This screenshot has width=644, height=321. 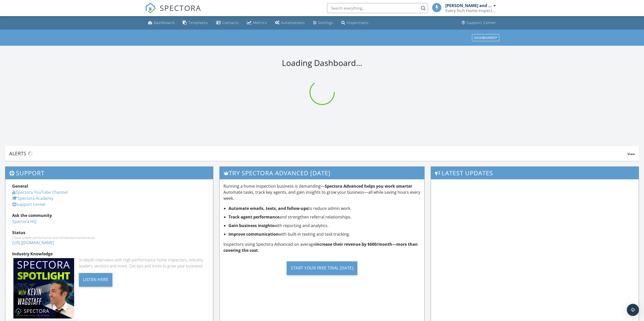 What do you see at coordinates (164, 22) in the screenshot?
I see `div: Dashboard` at bounding box center [164, 22].